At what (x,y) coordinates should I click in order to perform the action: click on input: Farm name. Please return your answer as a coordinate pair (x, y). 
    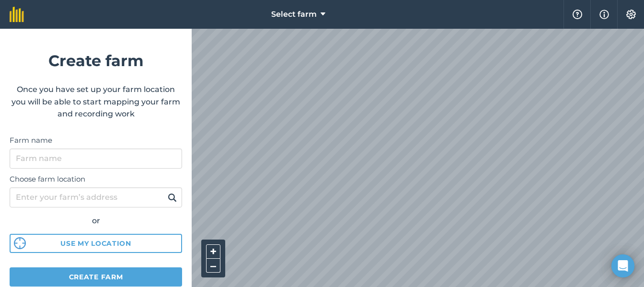
    Looking at the image, I should click on (96, 159).